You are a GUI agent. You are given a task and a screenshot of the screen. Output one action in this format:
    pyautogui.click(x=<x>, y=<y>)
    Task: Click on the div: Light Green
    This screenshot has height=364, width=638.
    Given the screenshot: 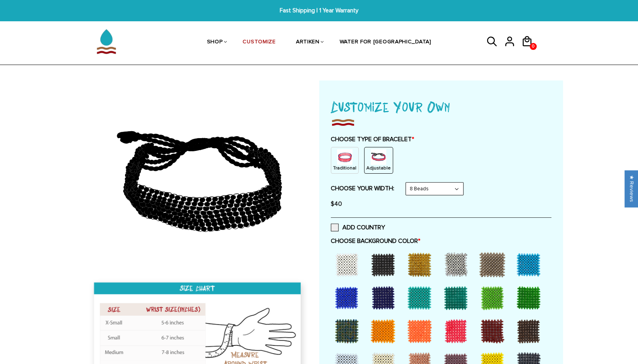 What is the action you would take?
    pyautogui.click(x=493, y=297)
    